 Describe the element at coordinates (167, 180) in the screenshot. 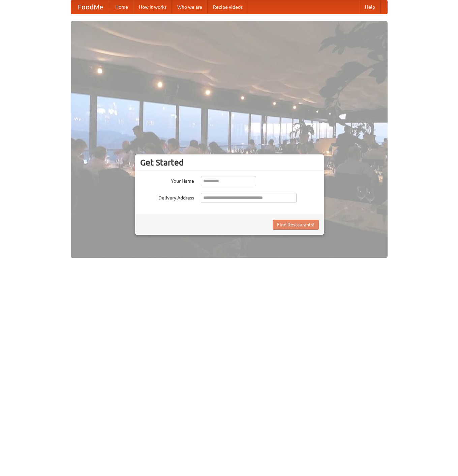

I see `label: Your Name` at that location.